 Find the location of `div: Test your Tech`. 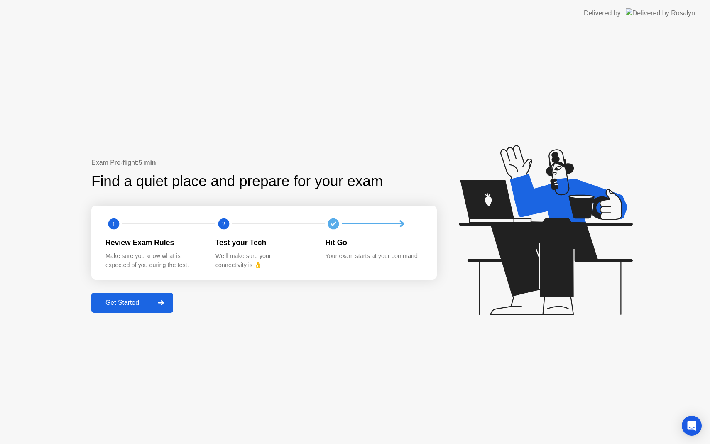

div: Test your Tech is located at coordinates (264, 242).